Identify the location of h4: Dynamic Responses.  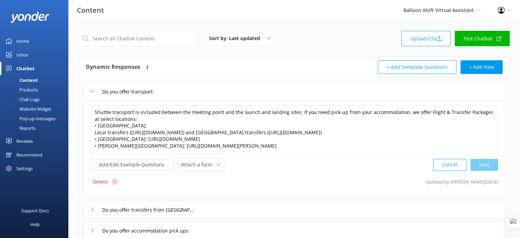
(113, 67).